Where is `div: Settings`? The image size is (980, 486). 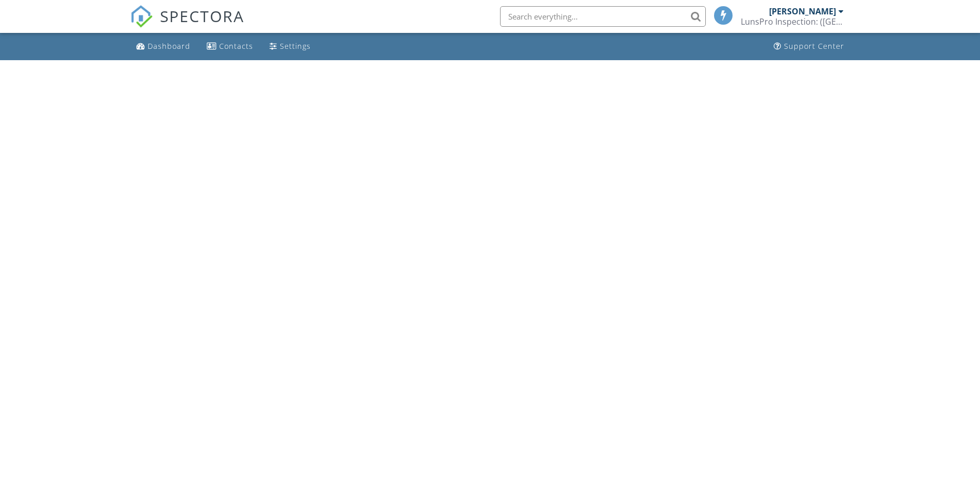
div: Settings is located at coordinates (295, 46).